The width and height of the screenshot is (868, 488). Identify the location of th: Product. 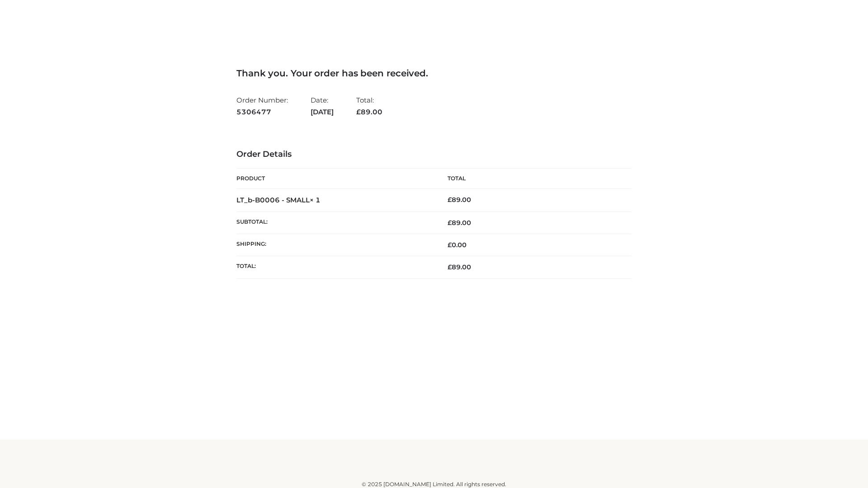
(335, 178).